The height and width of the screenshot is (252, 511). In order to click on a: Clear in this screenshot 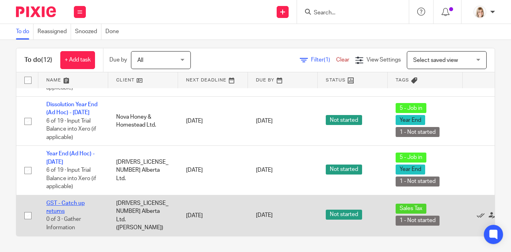, I will do `click(343, 60)`.